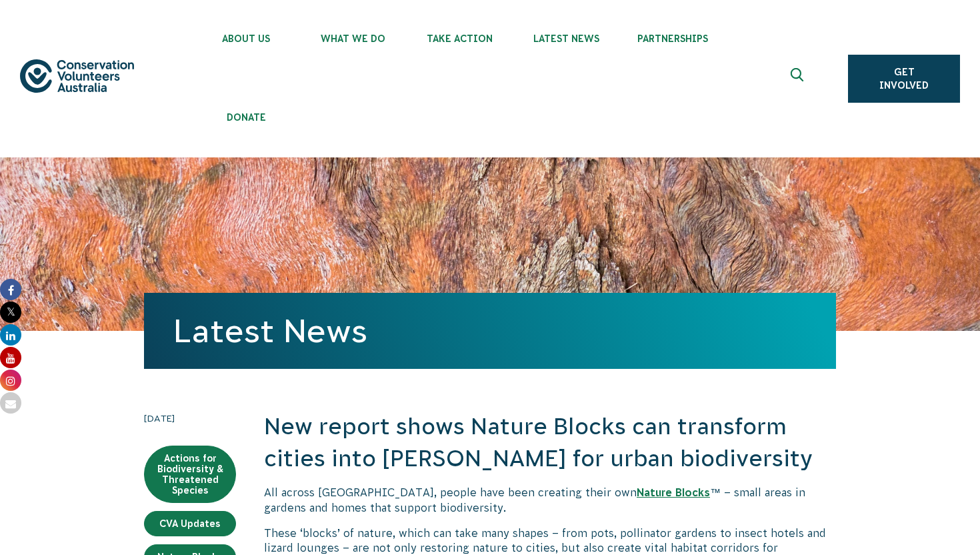 This screenshot has width=980, height=555. I want to click on span: ™ – small areas in gardens and homes that support biodiversity., so click(535, 500).